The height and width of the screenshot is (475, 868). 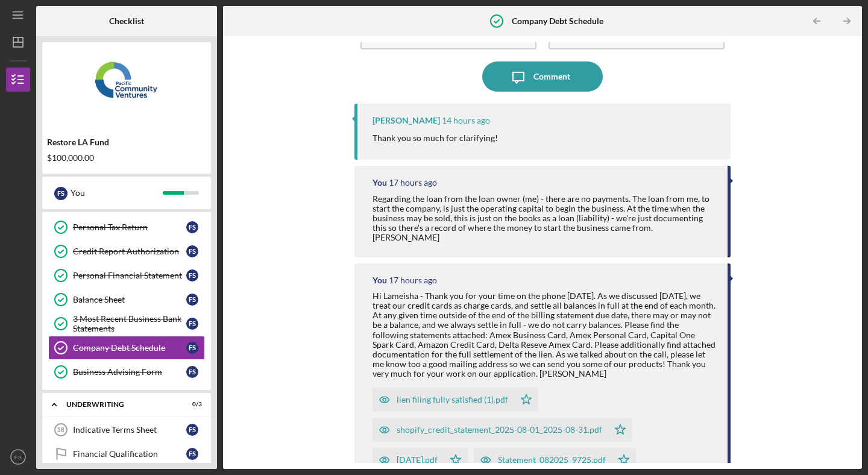 What do you see at coordinates (127, 21) in the screenshot?
I see `b: Checklist` at bounding box center [127, 21].